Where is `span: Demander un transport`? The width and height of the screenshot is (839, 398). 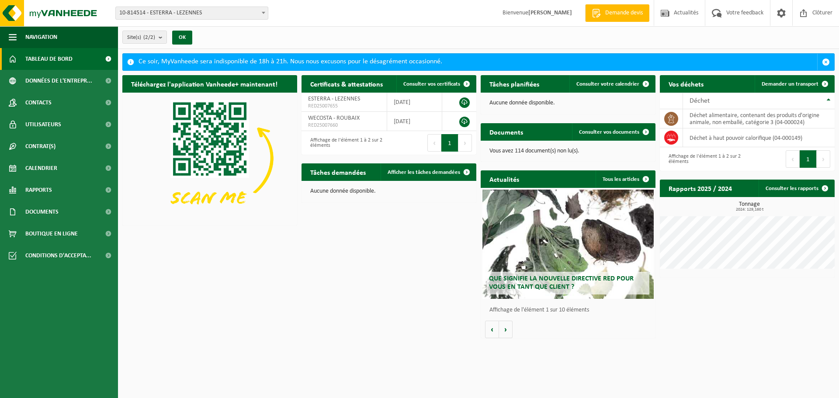 span: Demander un transport is located at coordinates (790, 84).